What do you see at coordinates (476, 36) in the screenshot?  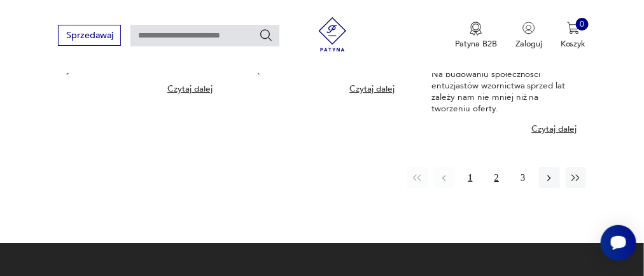 I see `a: Ikona medaluPatyna B2B` at bounding box center [476, 36].